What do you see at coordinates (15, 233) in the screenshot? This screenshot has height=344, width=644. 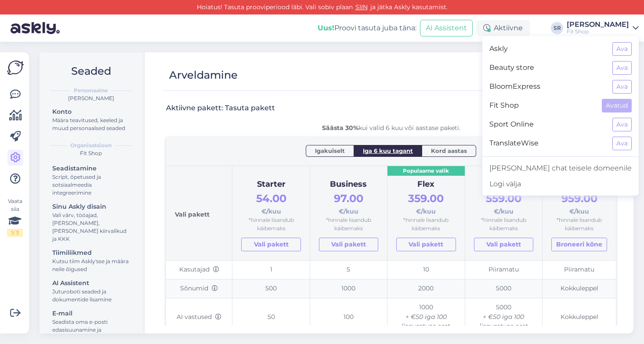 I see `div: 1 / 3` at bounding box center [15, 233].